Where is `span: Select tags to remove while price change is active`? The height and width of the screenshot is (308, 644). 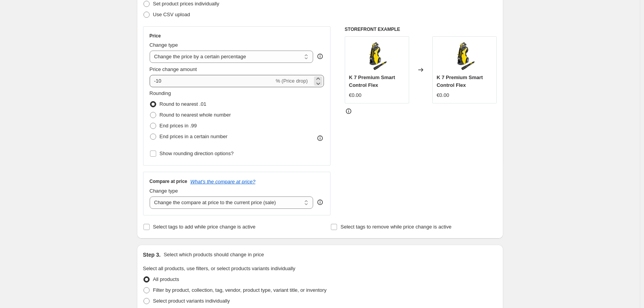 span: Select tags to remove while price change is active is located at coordinates (396, 226).